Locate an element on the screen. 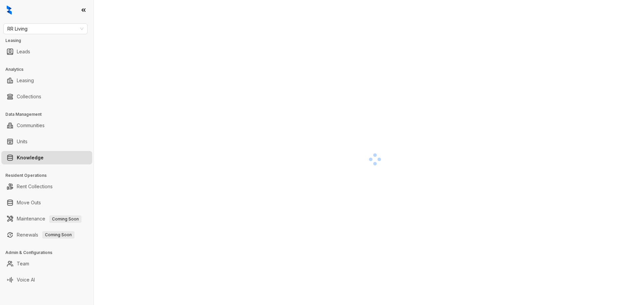  li: Leads is located at coordinates (47, 52).